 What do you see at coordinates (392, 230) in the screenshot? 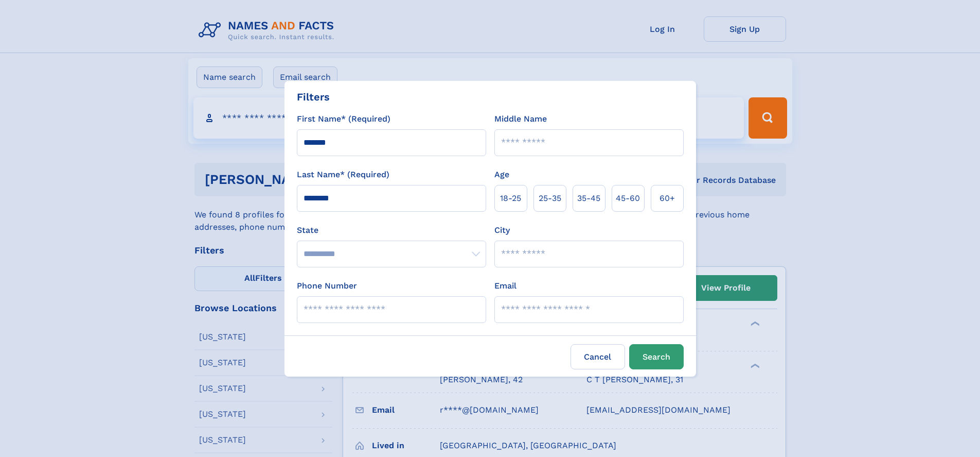
I see `label: State` at bounding box center [392, 230].